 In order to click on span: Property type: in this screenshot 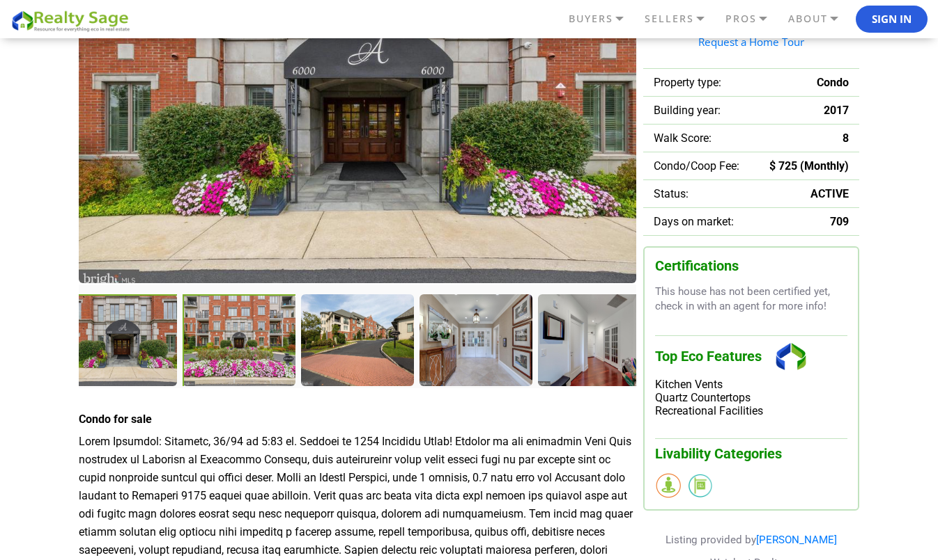, I will do `click(687, 82)`.